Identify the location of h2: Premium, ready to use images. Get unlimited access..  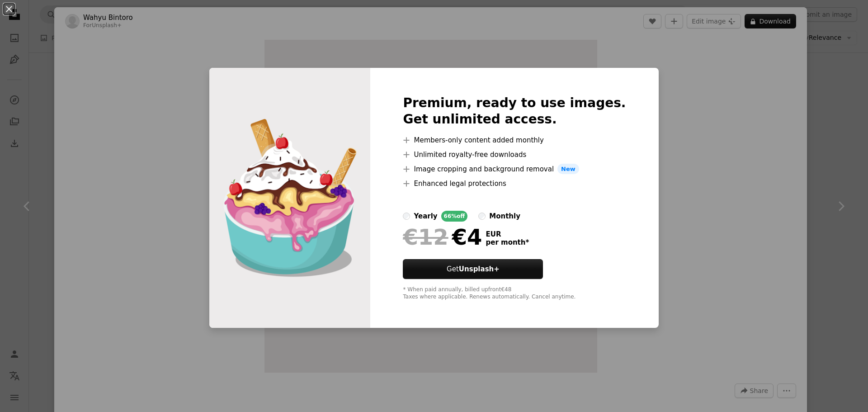
(514, 112).